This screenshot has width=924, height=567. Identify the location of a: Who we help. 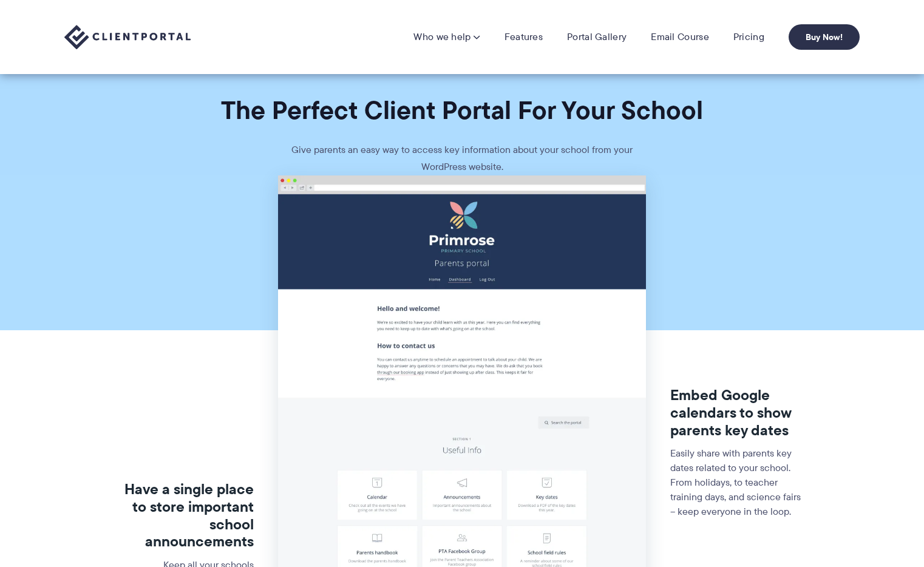
(446, 37).